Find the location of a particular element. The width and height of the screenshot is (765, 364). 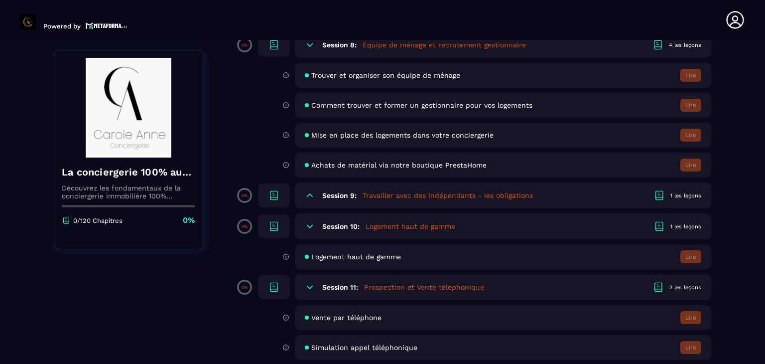

p: 0/120 Chapitres is located at coordinates (98, 220).